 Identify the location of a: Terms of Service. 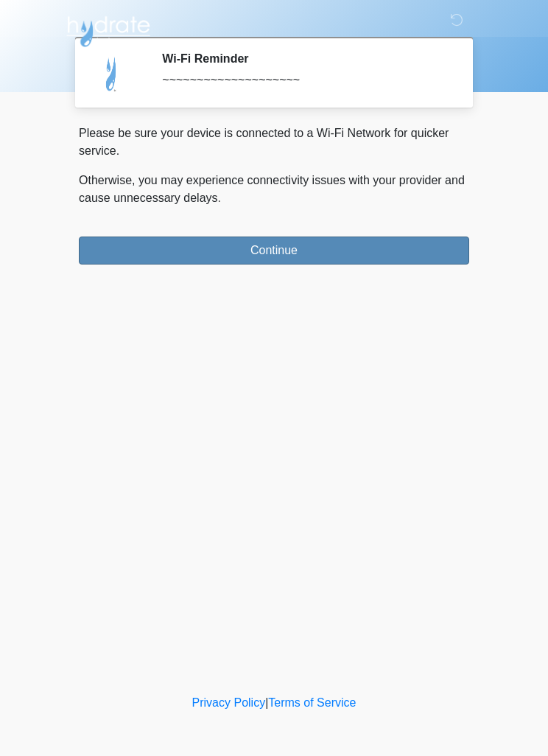
(312, 702).